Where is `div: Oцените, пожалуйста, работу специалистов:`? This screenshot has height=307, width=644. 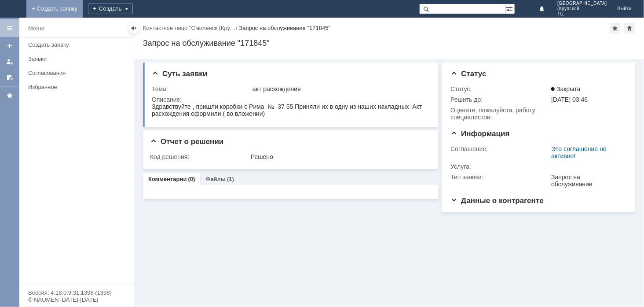
div: Oцените, пожалуйста, работу специалистов: is located at coordinates (500, 114).